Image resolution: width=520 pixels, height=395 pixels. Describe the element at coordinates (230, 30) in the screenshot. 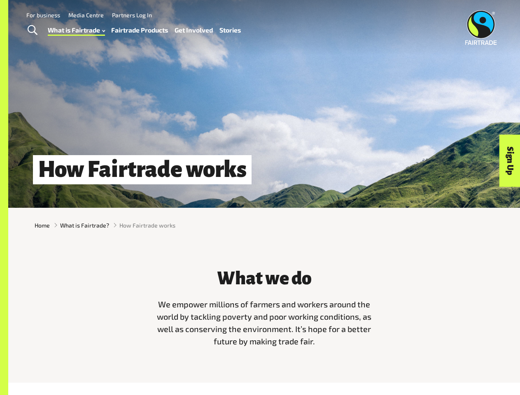

I see `a: Stories` at that location.